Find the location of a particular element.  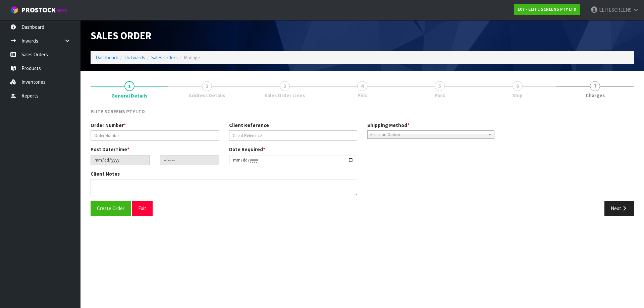

a: Sales Orders is located at coordinates (164, 57).